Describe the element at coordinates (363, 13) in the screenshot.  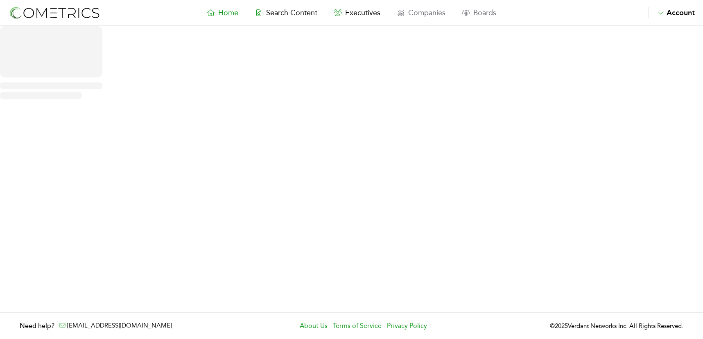
I see `span: Executives` at that location.